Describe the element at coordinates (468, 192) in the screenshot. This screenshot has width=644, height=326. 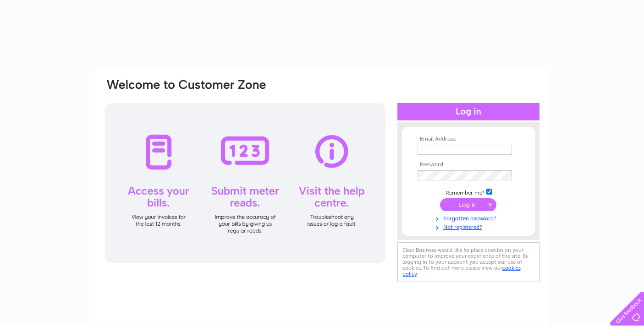
I see `td: Remember me?` at that location.